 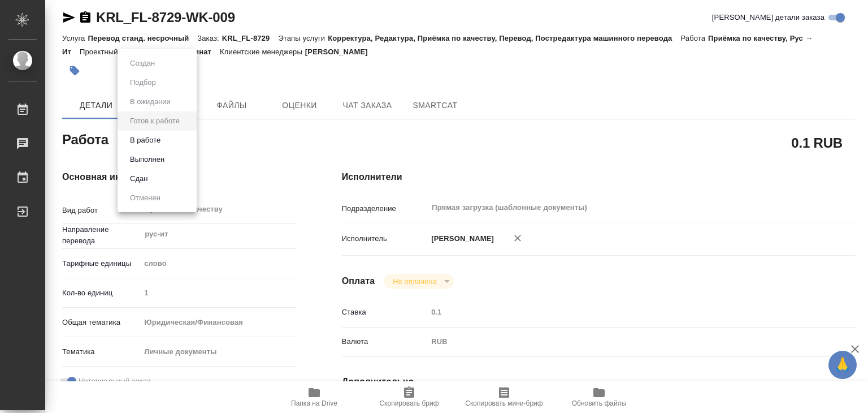 What do you see at coordinates (142, 63) in the screenshot?
I see `button: Создан` at bounding box center [142, 63].